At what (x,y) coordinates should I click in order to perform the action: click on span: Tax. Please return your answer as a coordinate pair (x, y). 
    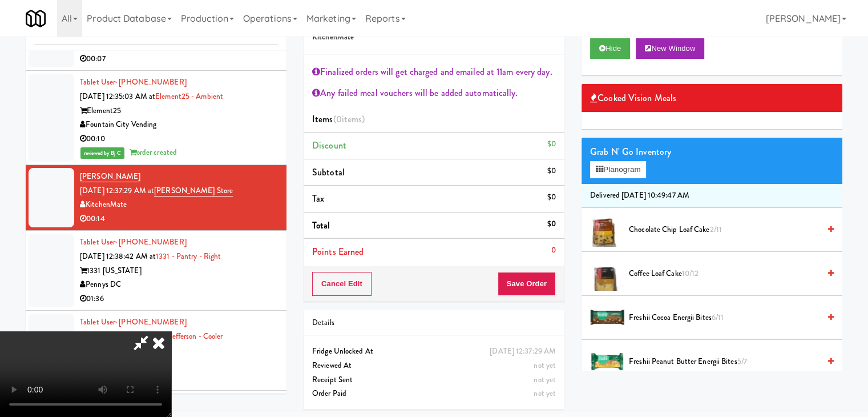
    Looking at the image, I should click on (318, 198).